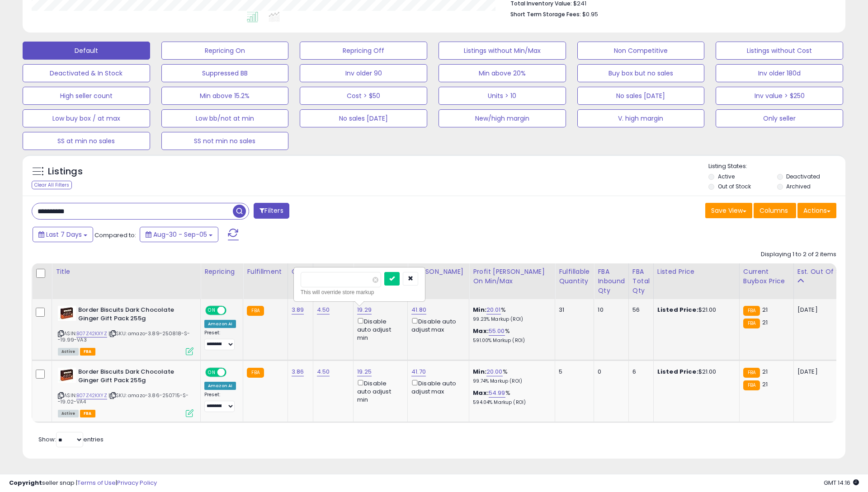 The image size is (868, 492). Describe the element at coordinates (497, 331) in the screenshot. I see `a: 55.00` at that location.